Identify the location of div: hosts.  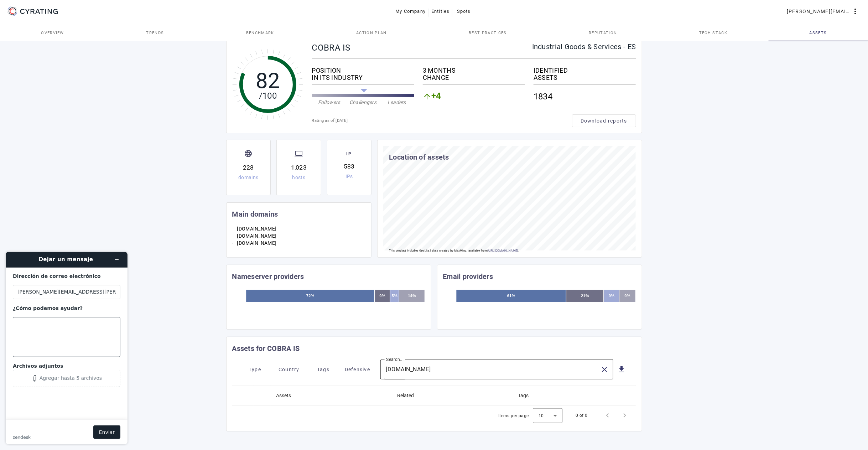
(299, 178).